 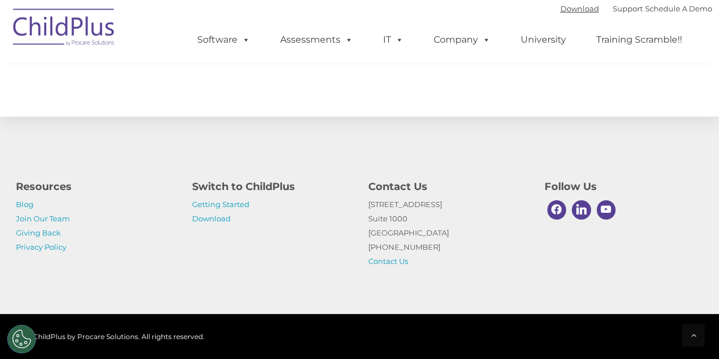 What do you see at coordinates (182, 126) in the screenshot?
I see `span: Phone number` at bounding box center [182, 126].